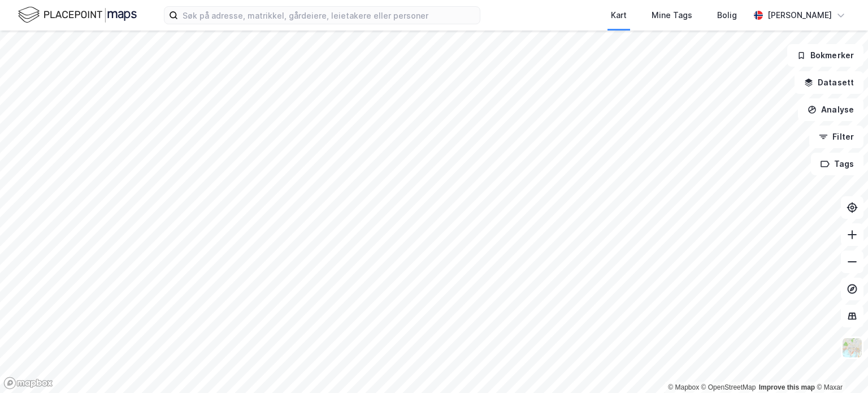 This screenshot has width=868, height=393. What do you see at coordinates (852, 348) in the screenshot?
I see `img: Z` at bounding box center [852, 348].